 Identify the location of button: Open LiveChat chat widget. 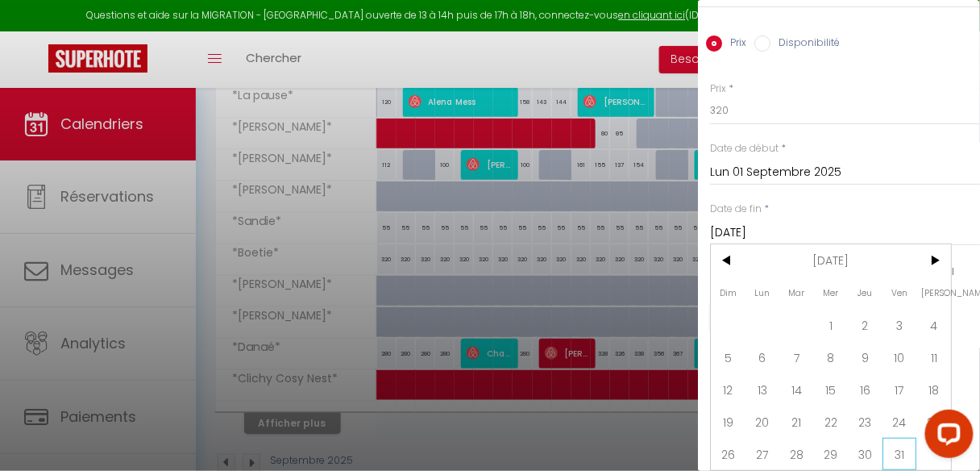
(37, 30).